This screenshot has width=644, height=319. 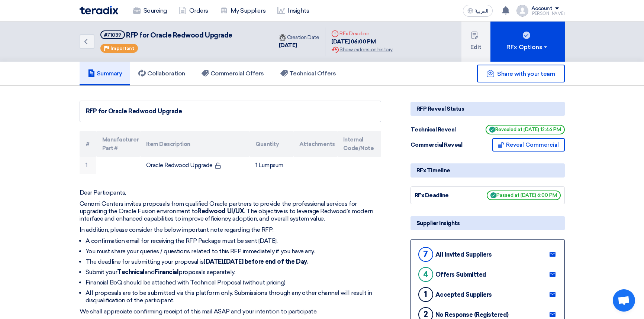 I want to click on li: Financial BoQ should be attached with Technical Proposal (without pricing), so click(x=233, y=282).